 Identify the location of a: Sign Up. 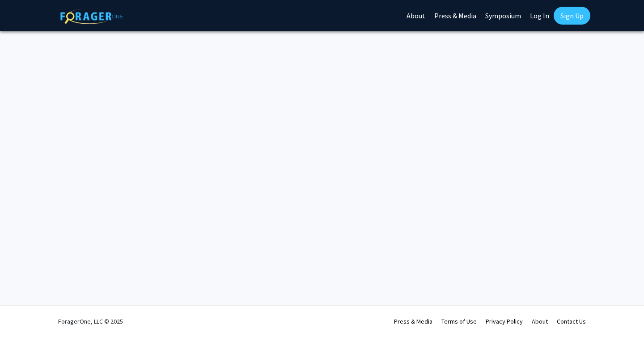
(572, 15).